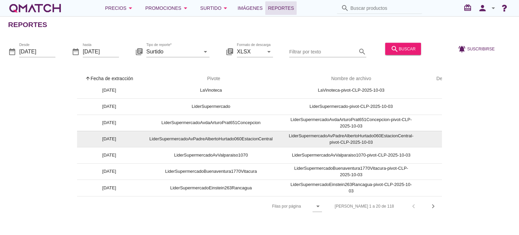 This screenshot has height=235, width=519. I want to click on span: Suscribirse, so click(481, 49).